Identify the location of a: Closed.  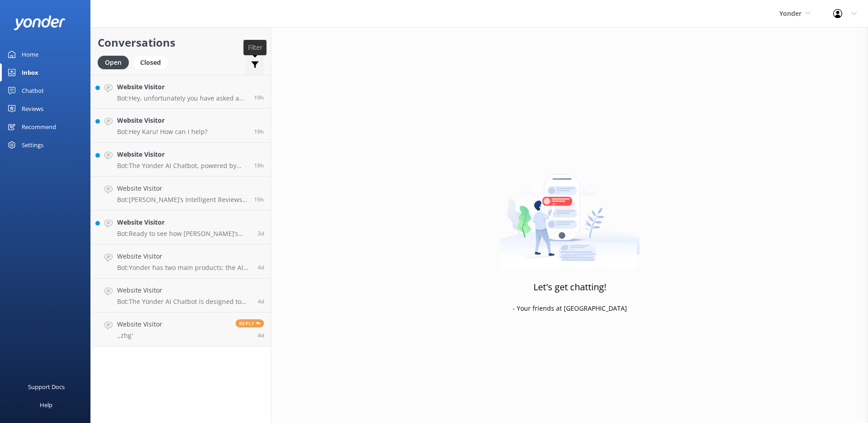
(152, 62).